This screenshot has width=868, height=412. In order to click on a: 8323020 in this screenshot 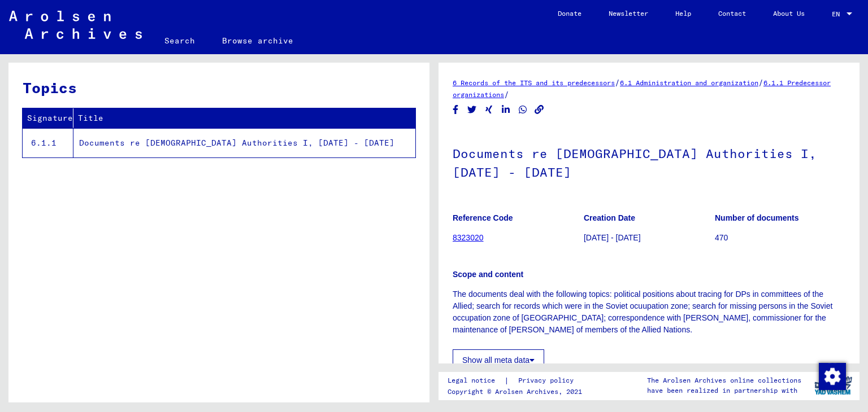, I will do `click(468, 238)`.